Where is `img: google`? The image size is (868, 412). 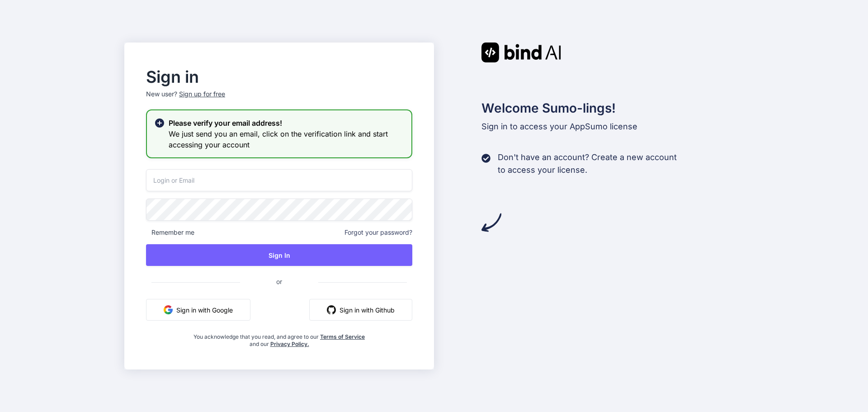 img: google is located at coordinates (168, 310).